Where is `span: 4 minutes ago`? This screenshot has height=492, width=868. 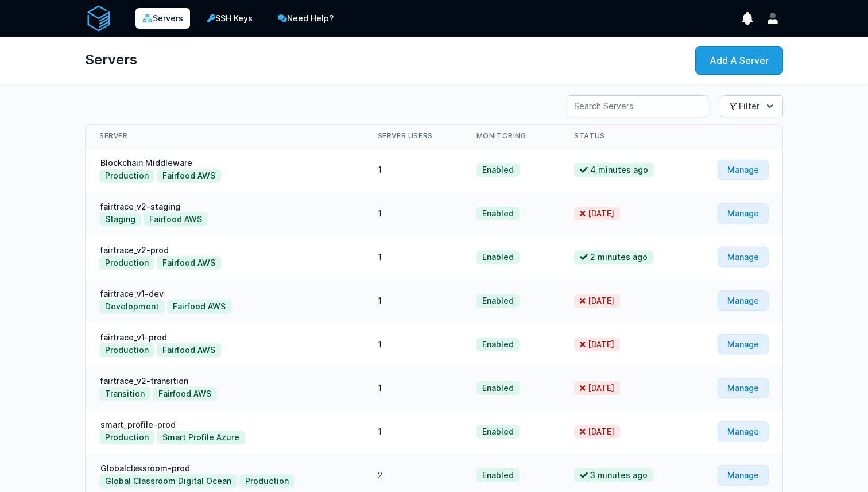
span: 4 minutes ago is located at coordinates (614, 170).